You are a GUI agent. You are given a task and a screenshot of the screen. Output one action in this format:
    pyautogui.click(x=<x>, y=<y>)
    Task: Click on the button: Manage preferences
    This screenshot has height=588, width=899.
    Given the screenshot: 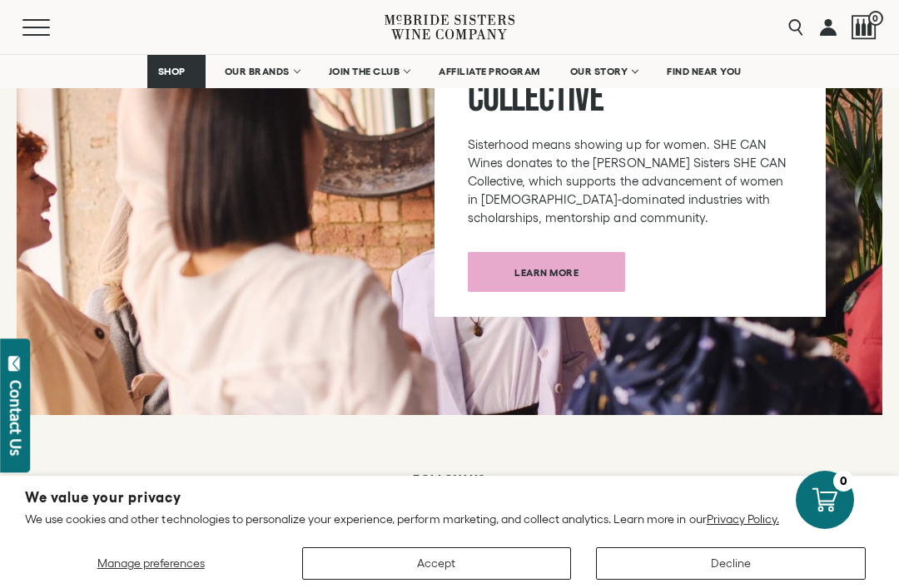 What is the action you would take?
    pyautogui.click(x=150, y=563)
    